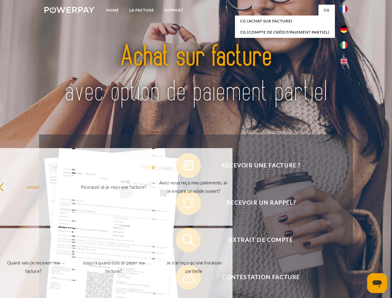 The width and height of the screenshot is (392, 298). I want to click on img: fr, so click(344, 9).